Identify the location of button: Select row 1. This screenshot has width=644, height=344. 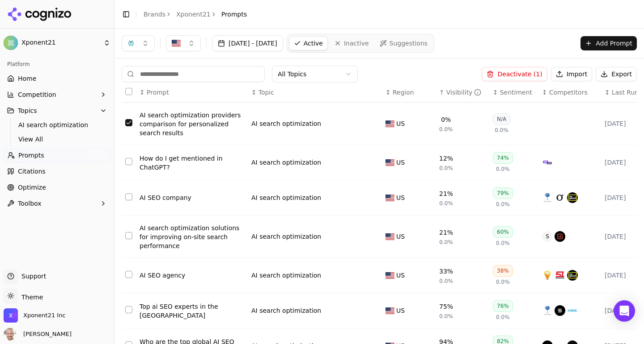
(129, 197).